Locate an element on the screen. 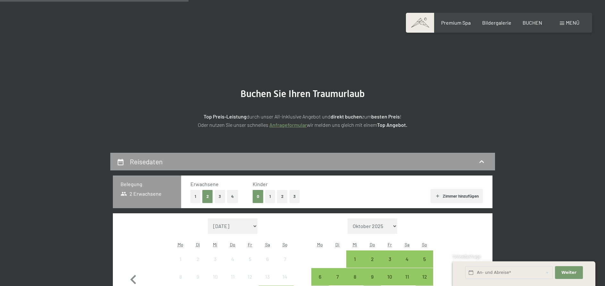  div: Mon Oct 06 2025 is located at coordinates (320, 277).